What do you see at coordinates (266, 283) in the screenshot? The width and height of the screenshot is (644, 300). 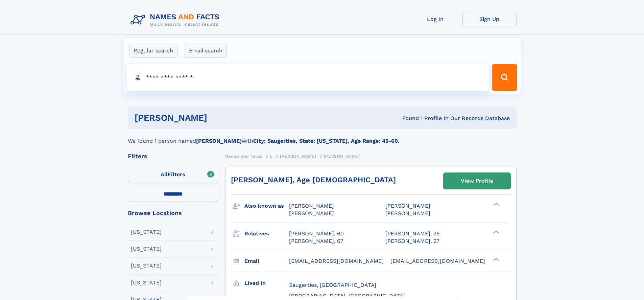 I see `h3: Lived in` at bounding box center [266, 283].